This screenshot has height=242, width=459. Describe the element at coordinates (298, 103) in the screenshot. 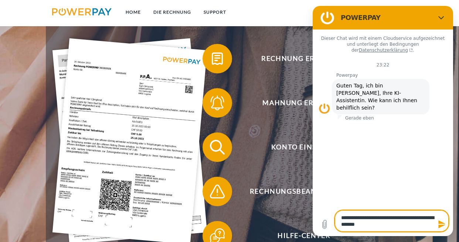

I see `a: Mahnung erhalten?` at that location.